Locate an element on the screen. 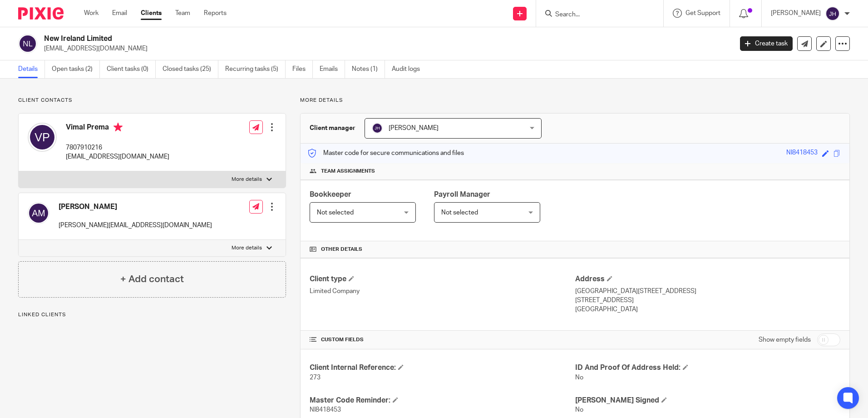 The image size is (868, 418). span: Get Support is located at coordinates (703, 13).